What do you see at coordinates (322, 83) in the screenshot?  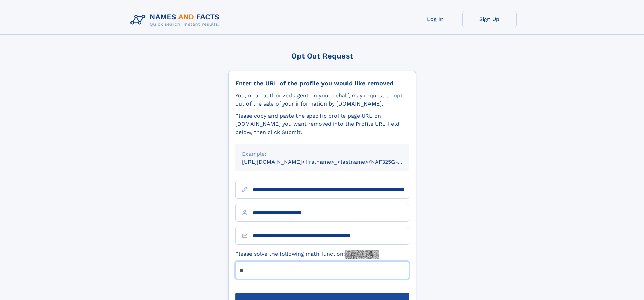 I see `div: Enter the URL of the profile you would like removed` at bounding box center [322, 83].